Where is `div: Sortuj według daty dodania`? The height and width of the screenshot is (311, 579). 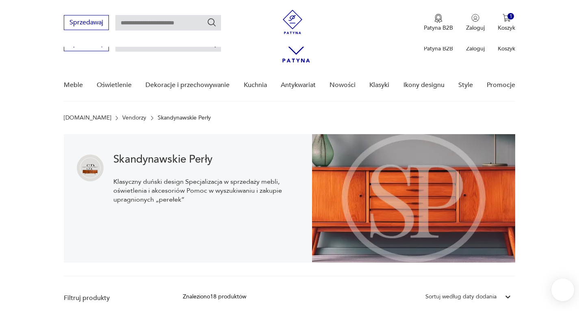 div: Sortuj według daty dodania is located at coordinates (460, 296).